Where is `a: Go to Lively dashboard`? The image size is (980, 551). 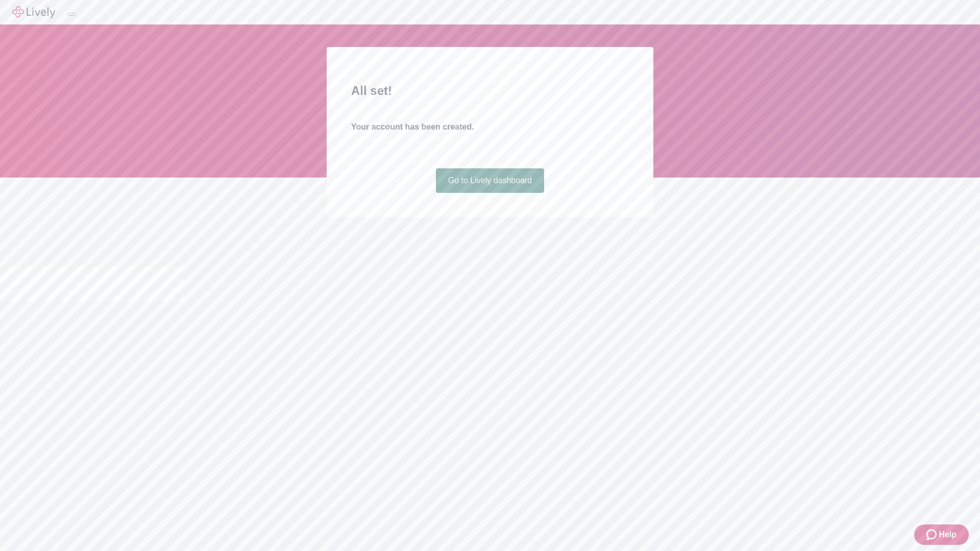 a: Go to Lively dashboard is located at coordinates (490, 181).